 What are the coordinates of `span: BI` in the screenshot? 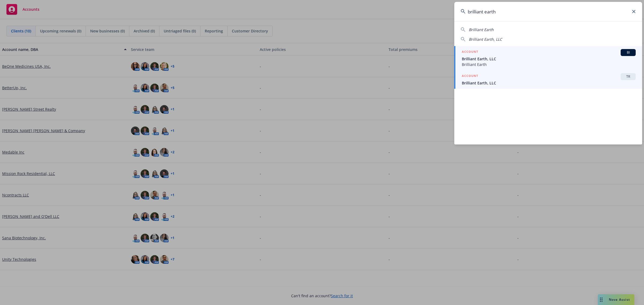 It's located at (628, 53).